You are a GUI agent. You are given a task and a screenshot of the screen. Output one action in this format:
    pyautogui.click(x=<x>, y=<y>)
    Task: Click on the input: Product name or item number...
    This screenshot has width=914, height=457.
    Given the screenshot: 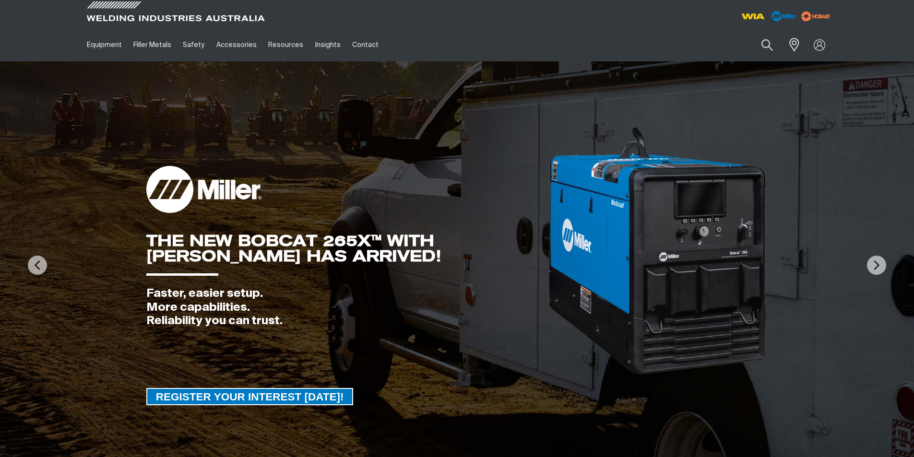 What is the action you would take?
    pyautogui.click(x=760, y=45)
    